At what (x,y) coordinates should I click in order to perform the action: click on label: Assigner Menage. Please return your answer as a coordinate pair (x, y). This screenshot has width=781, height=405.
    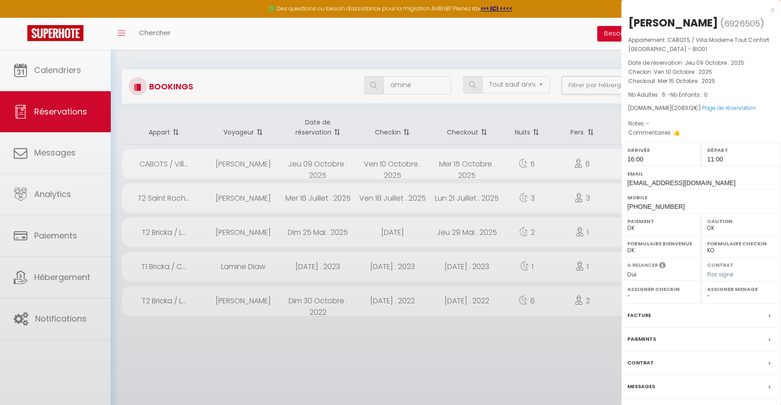
    Looking at the image, I should click on (741, 289).